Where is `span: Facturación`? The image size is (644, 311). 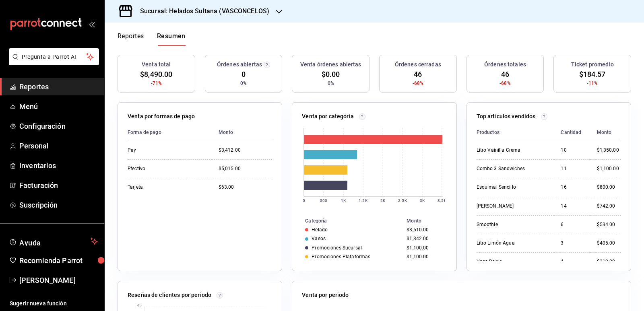
span: Facturación is located at coordinates (58, 185).